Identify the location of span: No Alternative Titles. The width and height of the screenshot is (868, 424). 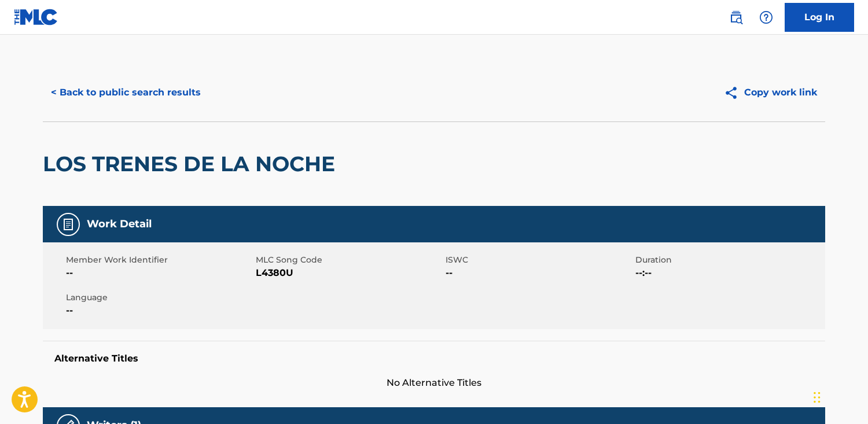
(434, 383).